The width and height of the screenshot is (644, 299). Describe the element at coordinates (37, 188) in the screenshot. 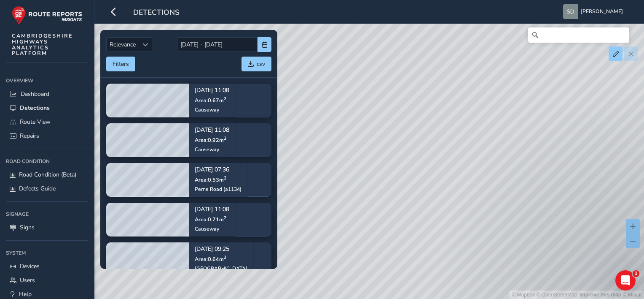

I see `span: Defects Guide` at that location.